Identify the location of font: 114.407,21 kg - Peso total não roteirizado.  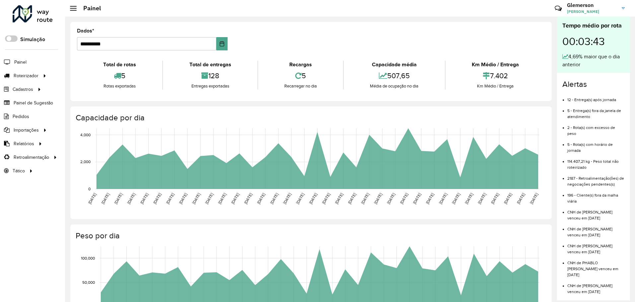
(593, 164).